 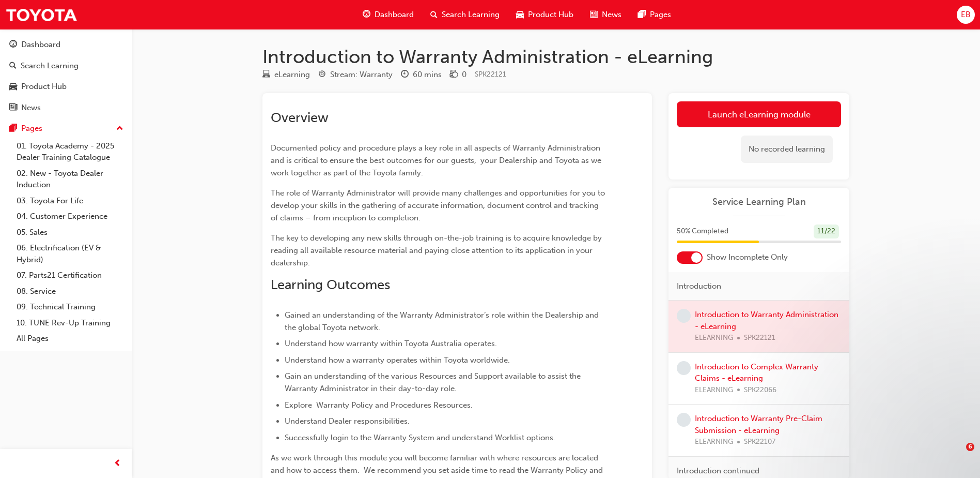 What do you see at coordinates (70, 232) in the screenshot?
I see `a: 05. Sales` at bounding box center [70, 232].